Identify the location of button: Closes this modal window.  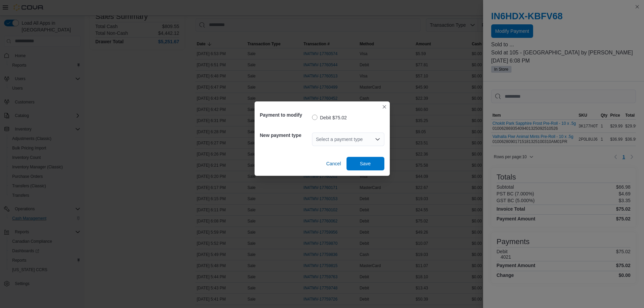
(384, 107).